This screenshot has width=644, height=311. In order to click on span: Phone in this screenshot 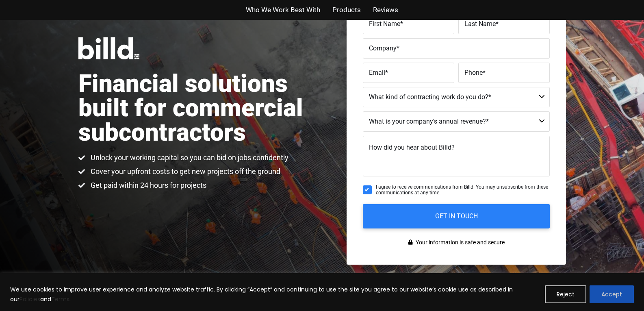, I will do `click(474, 72)`.